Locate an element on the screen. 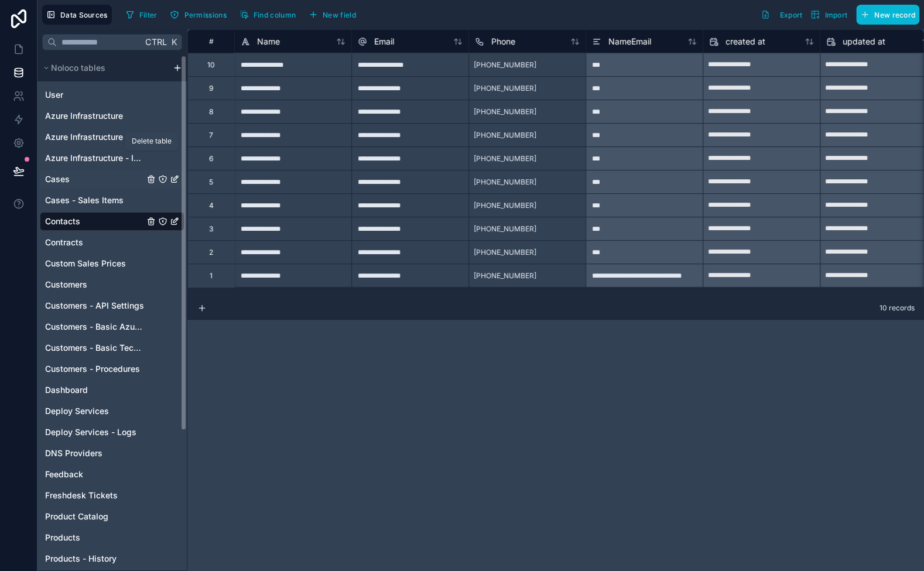  span: New record is located at coordinates (895, 14).